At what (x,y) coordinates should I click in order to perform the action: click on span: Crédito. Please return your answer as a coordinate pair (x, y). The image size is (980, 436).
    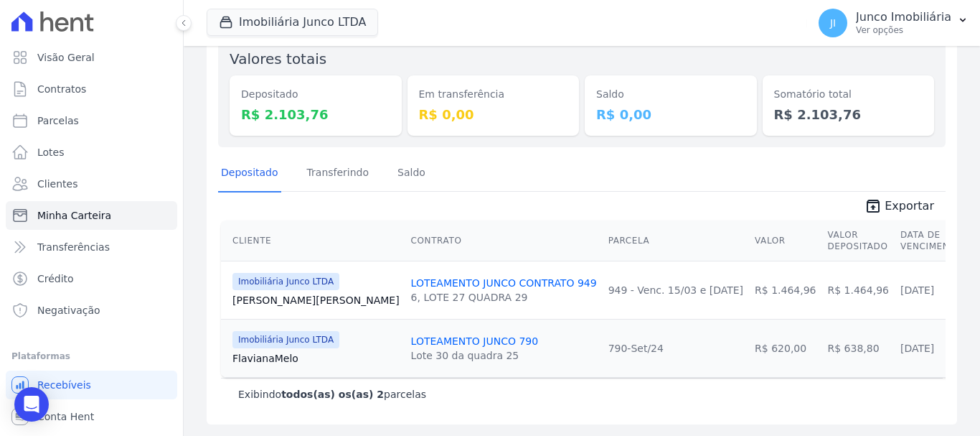
    Looking at the image, I should click on (55, 278).